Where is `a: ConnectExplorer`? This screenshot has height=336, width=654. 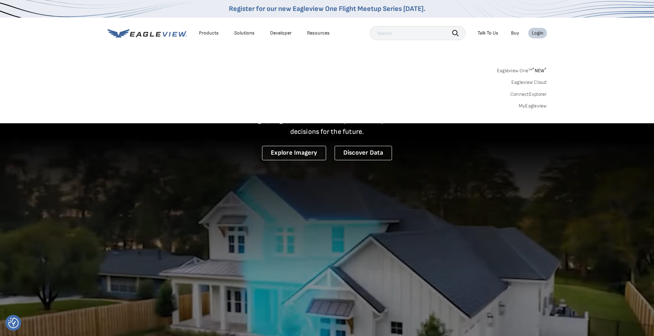
a: ConnectExplorer is located at coordinates (528, 94).